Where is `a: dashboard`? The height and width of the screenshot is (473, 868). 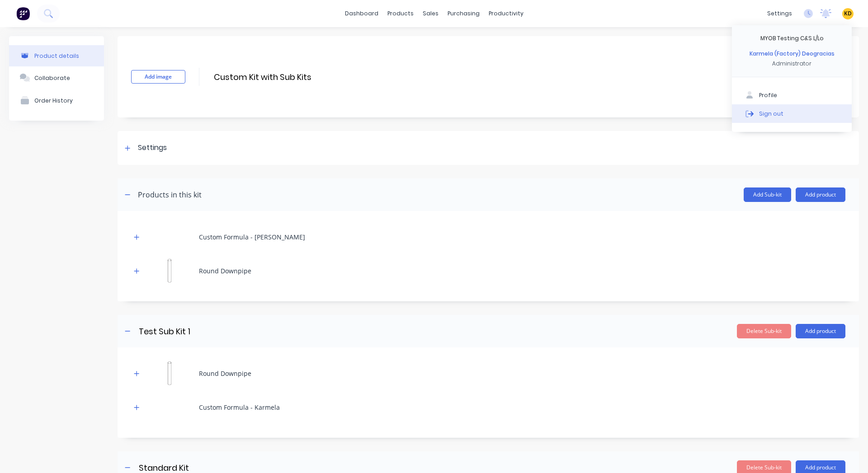
a: dashboard is located at coordinates (361, 14).